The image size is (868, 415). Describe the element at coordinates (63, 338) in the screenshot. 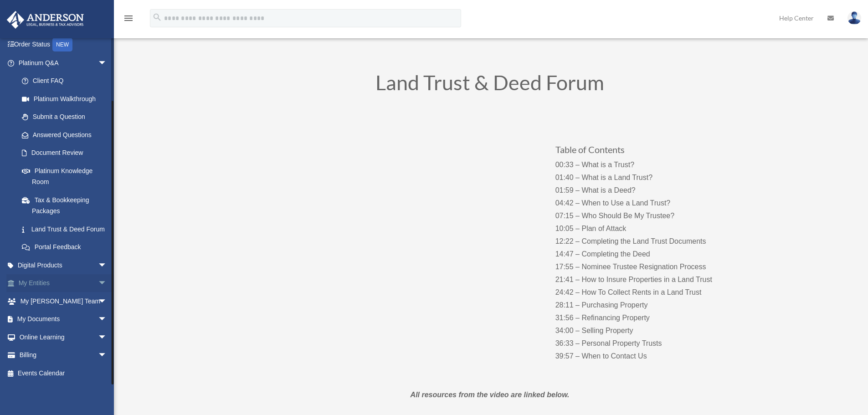

I see `a: Online Learningarrow_drop_down` at that location.